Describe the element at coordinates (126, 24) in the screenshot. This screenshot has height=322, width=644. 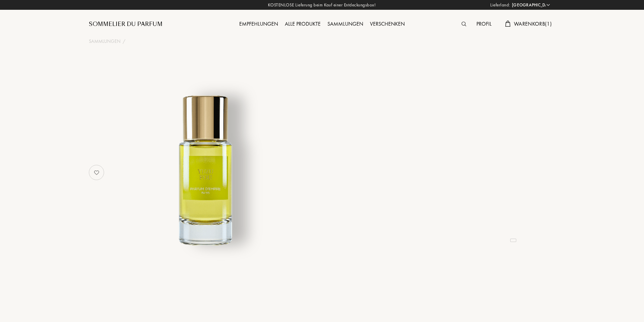
I see `div: Sommelier du Parfum` at that location.